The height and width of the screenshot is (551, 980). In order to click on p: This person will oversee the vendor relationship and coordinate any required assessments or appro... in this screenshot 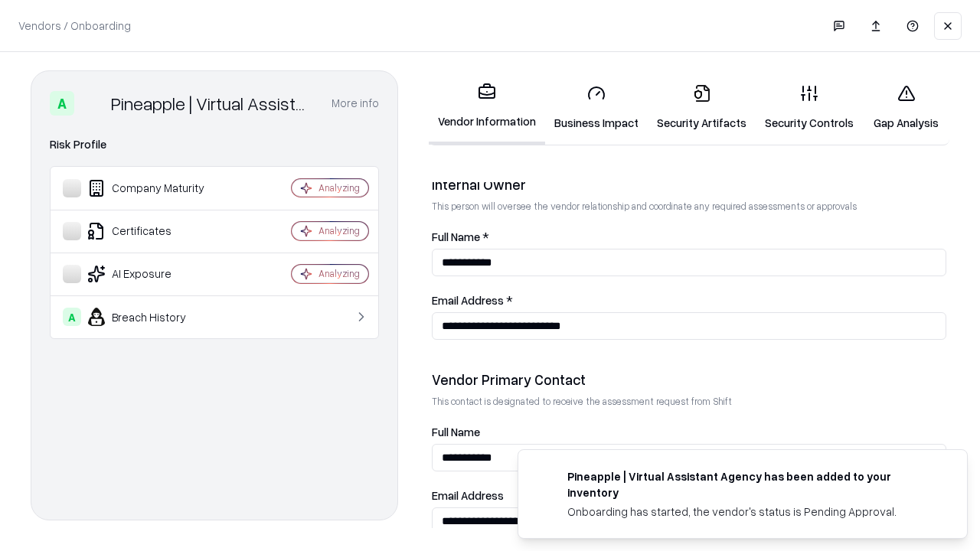, I will do `click(689, 206)`.